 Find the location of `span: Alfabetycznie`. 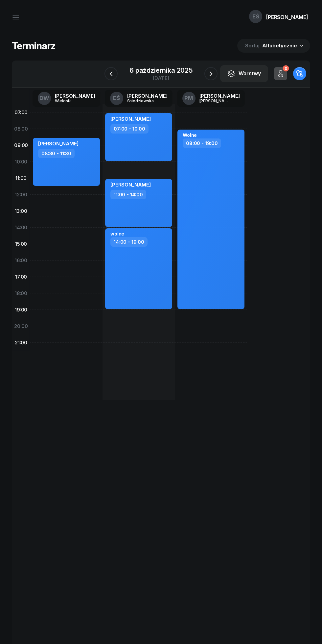

span: Alfabetycznie is located at coordinates (280, 45).